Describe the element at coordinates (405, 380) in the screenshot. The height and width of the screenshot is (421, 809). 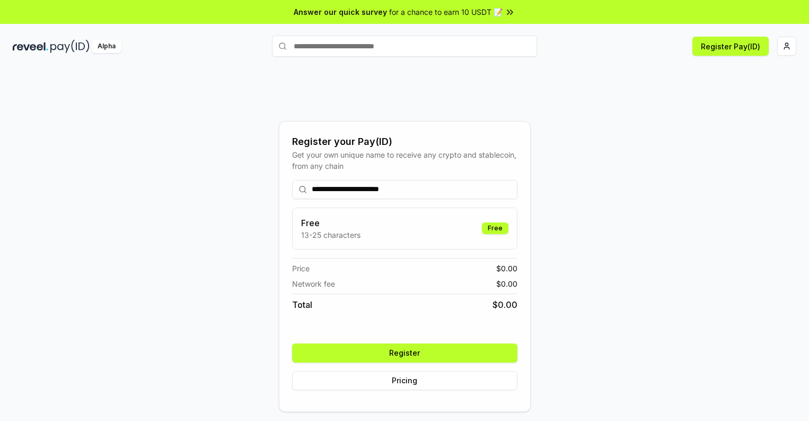
I see `button: Pricing` at that location.